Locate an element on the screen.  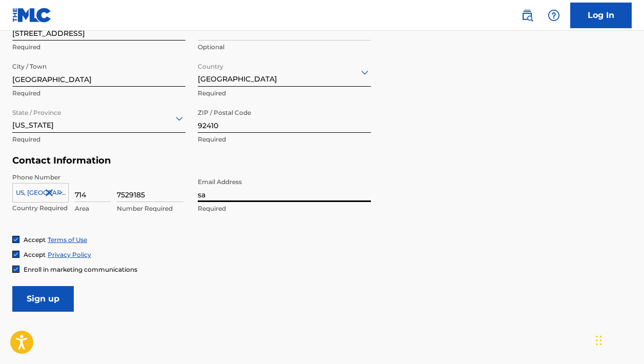
label: State / Province is located at coordinates (36, 109).